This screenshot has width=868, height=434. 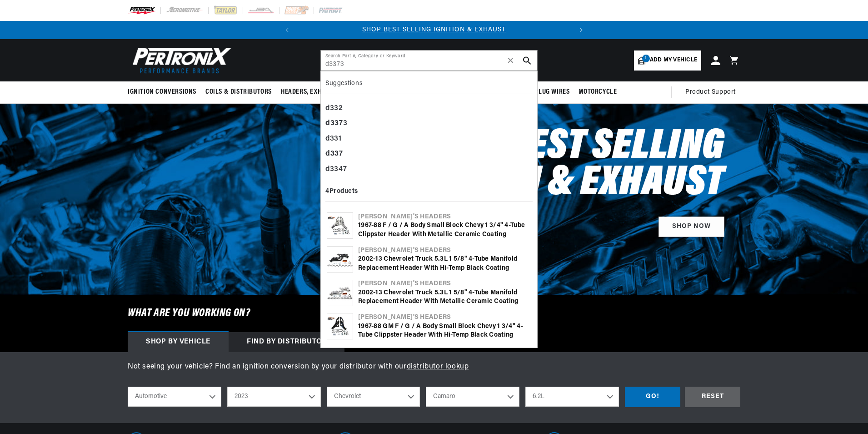 I want to click on div: d331, so click(x=429, y=139).